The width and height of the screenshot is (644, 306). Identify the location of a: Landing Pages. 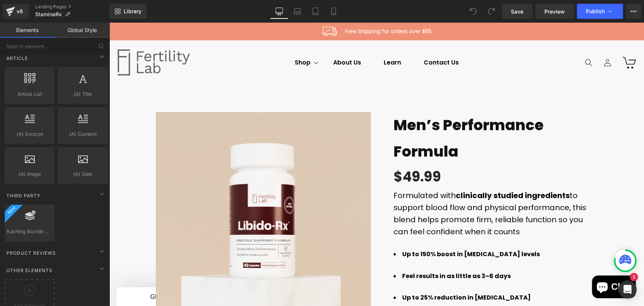
(72, 7).